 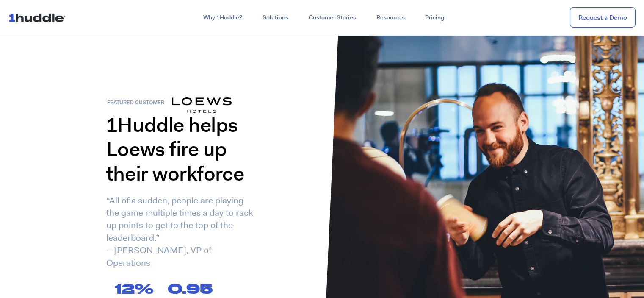 I want to click on a: Solutions, so click(x=275, y=18).